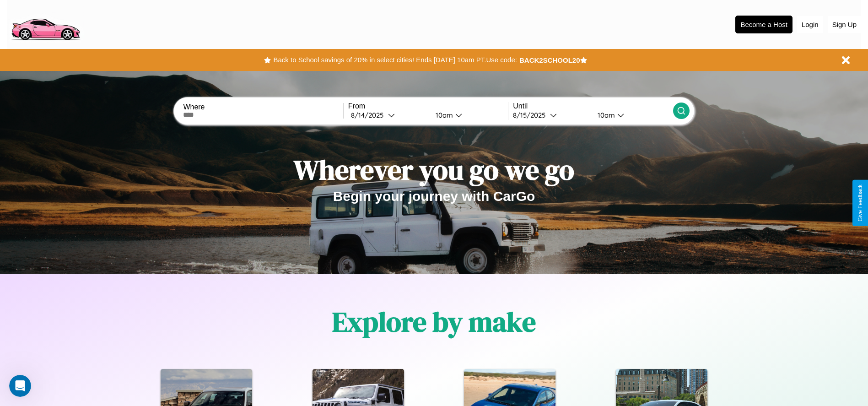  What do you see at coordinates (592, 106) in the screenshot?
I see `label: Until` at bounding box center [592, 106].